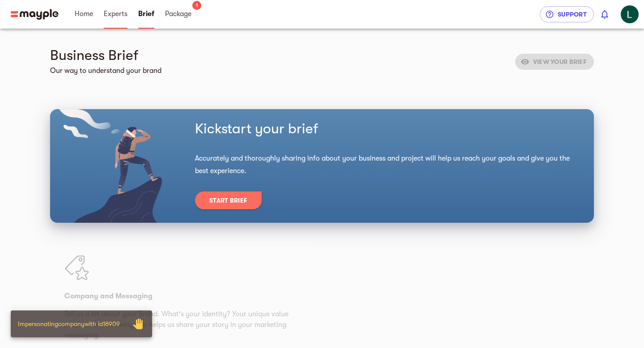  Describe the element at coordinates (69, 324) in the screenshot. I see `span: Impersonating company with id 18909` at that location.